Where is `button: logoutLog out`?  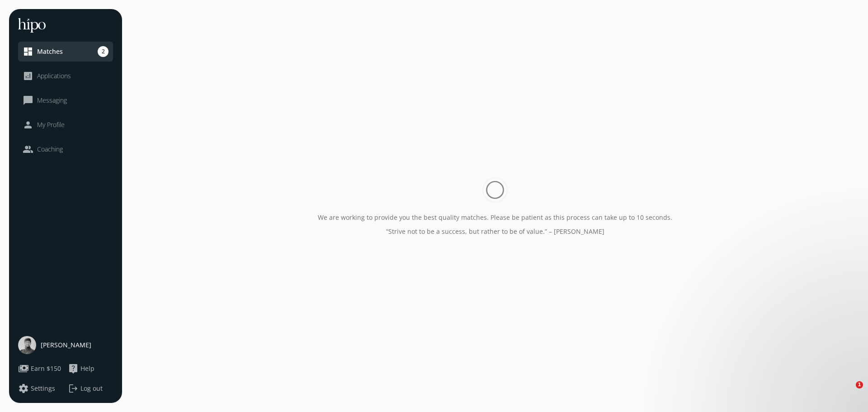
button: logoutLog out is located at coordinates (91, 388).